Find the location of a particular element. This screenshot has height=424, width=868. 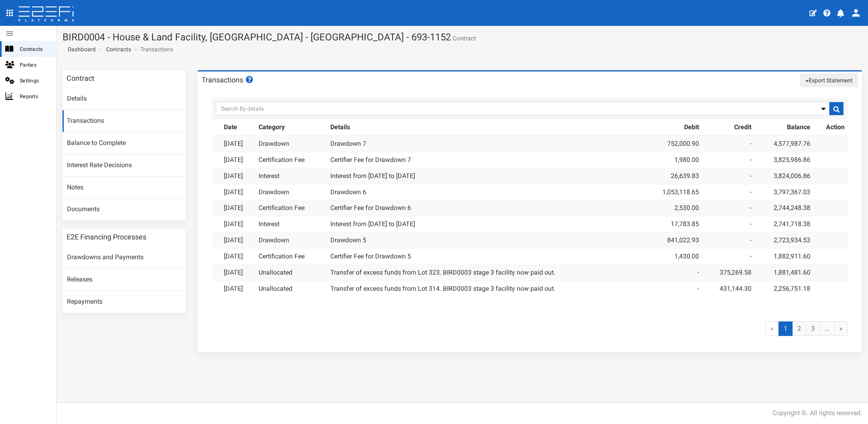

td: 431,144.30 is located at coordinates (729, 288).